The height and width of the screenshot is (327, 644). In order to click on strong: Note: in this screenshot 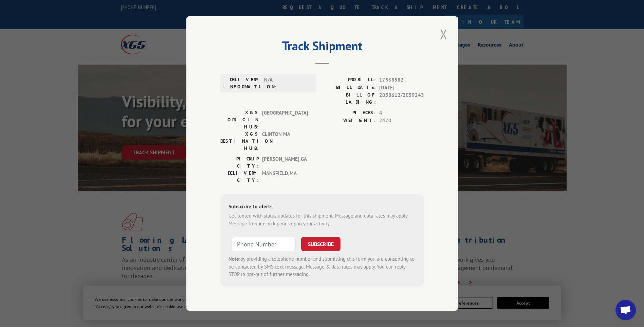, I will do `click(234, 259)`.